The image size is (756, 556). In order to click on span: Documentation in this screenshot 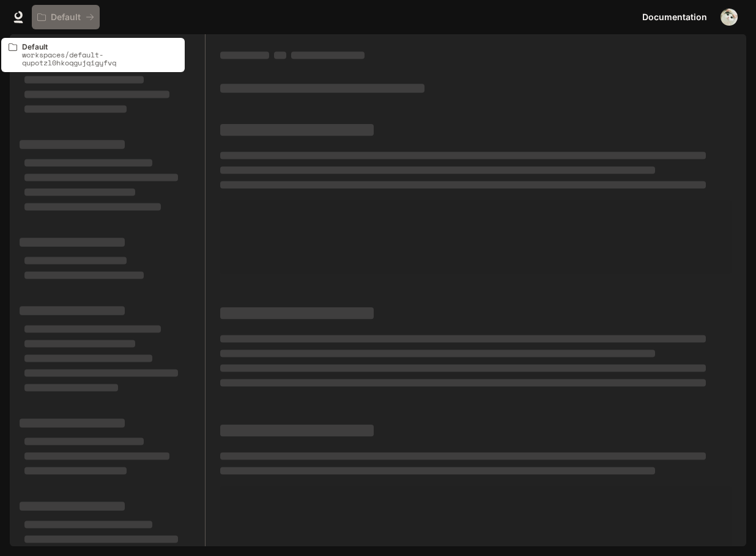, I will do `click(674, 17)`.